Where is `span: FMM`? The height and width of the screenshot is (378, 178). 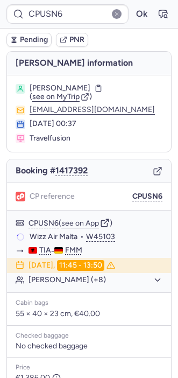
span: FMM is located at coordinates (74, 251).